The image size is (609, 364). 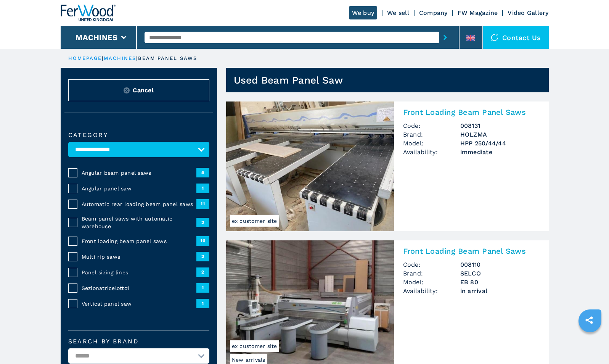 What do you see at coordinates (500, 135) in the screenshot?
I see `h3: HOLZMA` at bounding box center [500, 135].